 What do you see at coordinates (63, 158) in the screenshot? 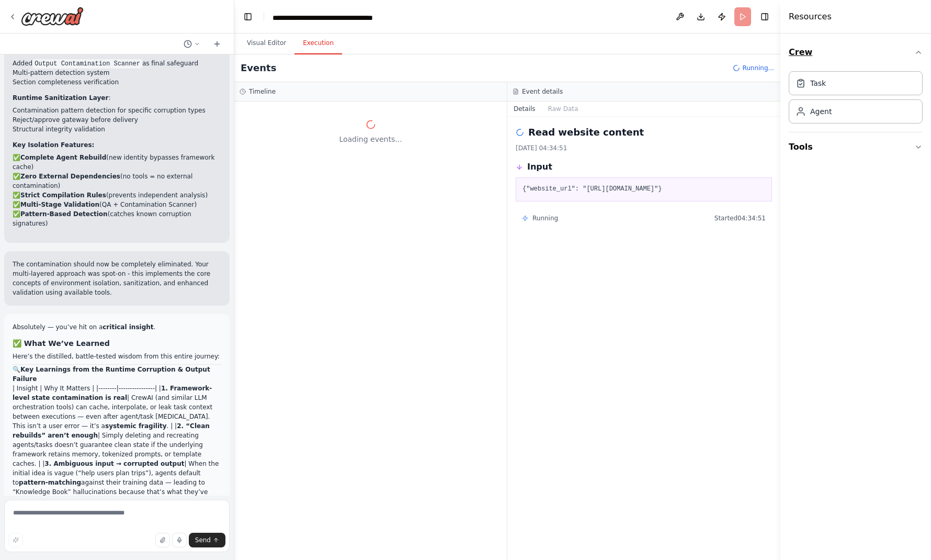
I see `strong: Complete Agent Rebuild` at bounding box center [63, 158].